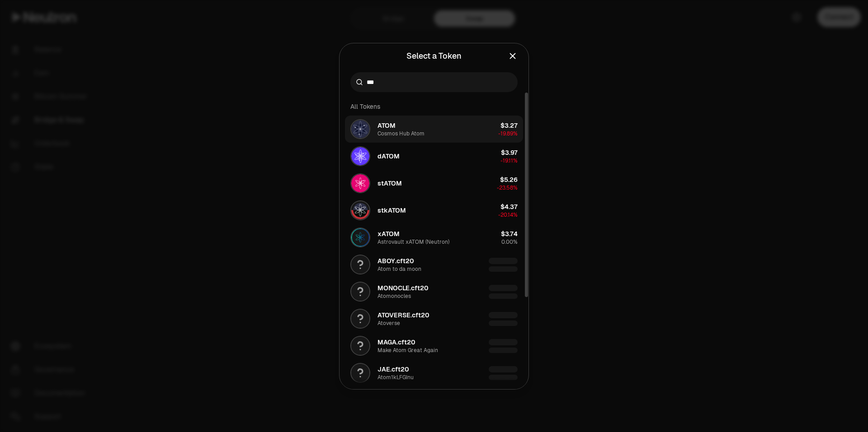 The height and width of the screenshot is (432, 868). Describe the element at coordinates (434, 56) in the screenshot. I see `div: Select a Token` at that location.